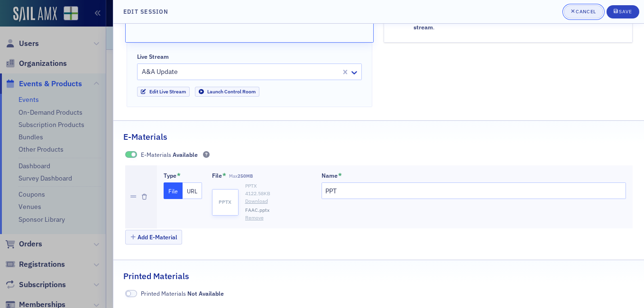 The width and height of the screenshot is (644, 308). What do you see at coordinates (625, 11) in the screenshot?
I see `div: Save` at bounding box center [625, 11].